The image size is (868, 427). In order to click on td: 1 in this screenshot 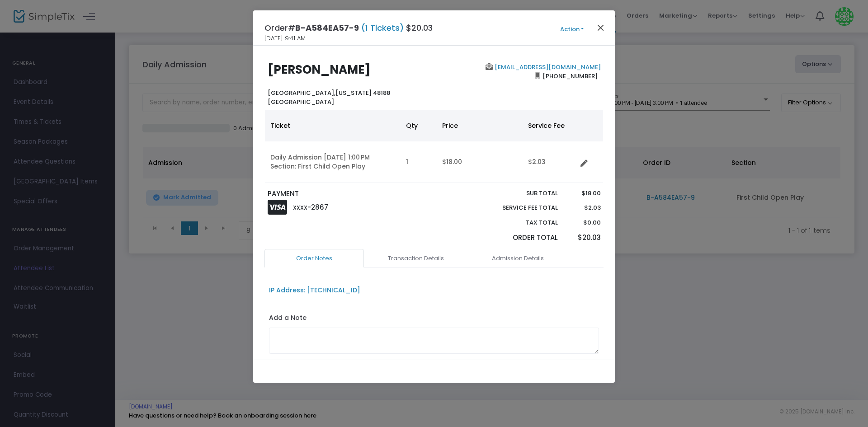, I will do `click(418, 162)`.